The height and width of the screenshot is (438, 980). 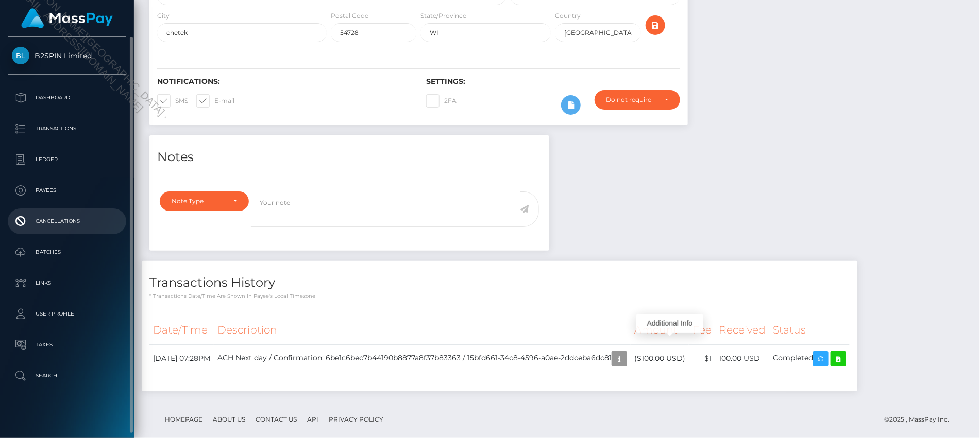 What do you see at coordinates (216, 101) in the screenshot?
I see `label: E-mail` at bounding box center [216, 101].